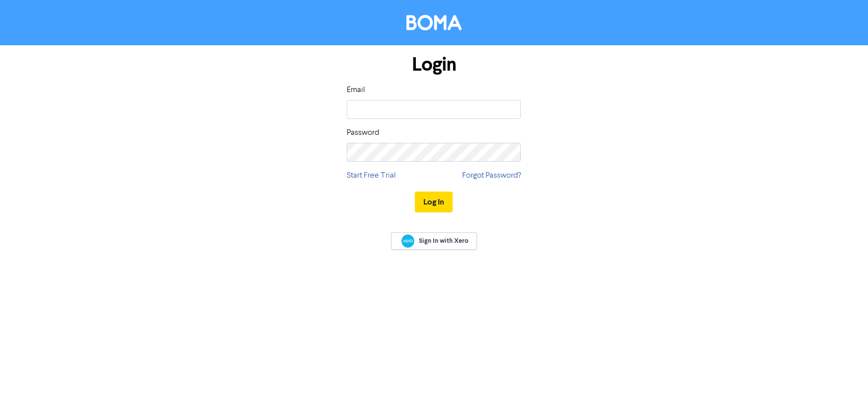  Describe the element at coordinates (443, 241) in the screenshot. I see `span: Sign In with Xero` at that location.